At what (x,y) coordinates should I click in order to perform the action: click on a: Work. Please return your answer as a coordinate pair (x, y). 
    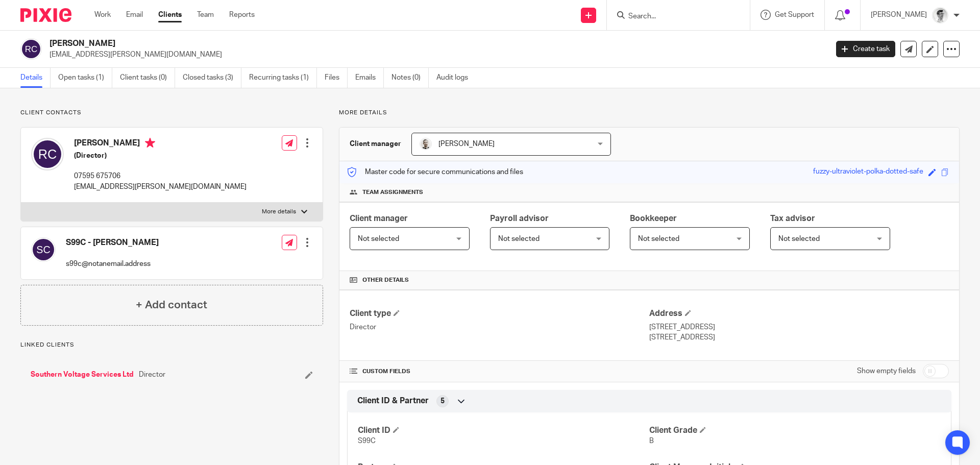
    Looking at the image, I should click on (103, 15).